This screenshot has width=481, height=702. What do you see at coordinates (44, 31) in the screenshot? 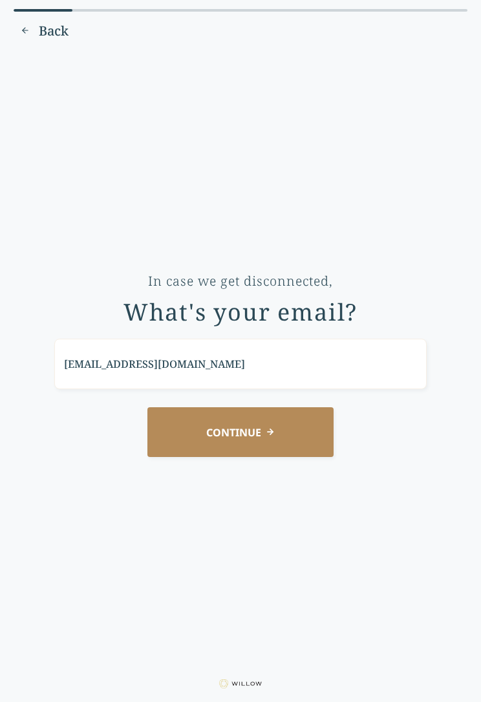
I see `button: Previous question` at bounding box center [44, 31].